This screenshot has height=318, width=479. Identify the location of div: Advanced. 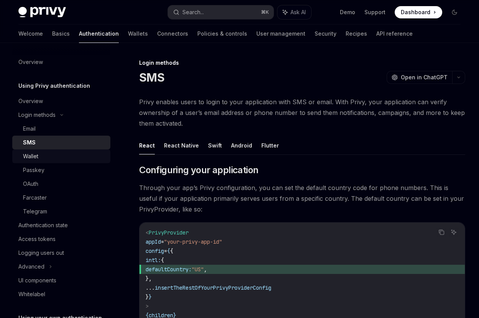
(31, 267).